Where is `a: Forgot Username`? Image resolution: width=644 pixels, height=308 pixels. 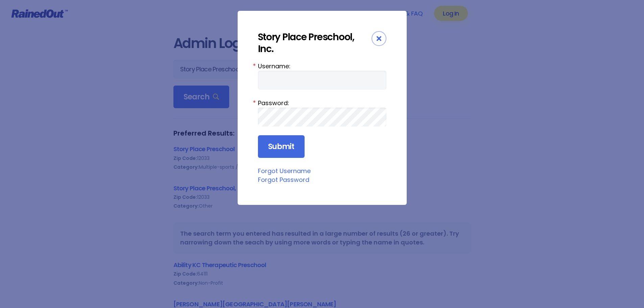 a: Forgot Username is located at coordinates (284, 171).